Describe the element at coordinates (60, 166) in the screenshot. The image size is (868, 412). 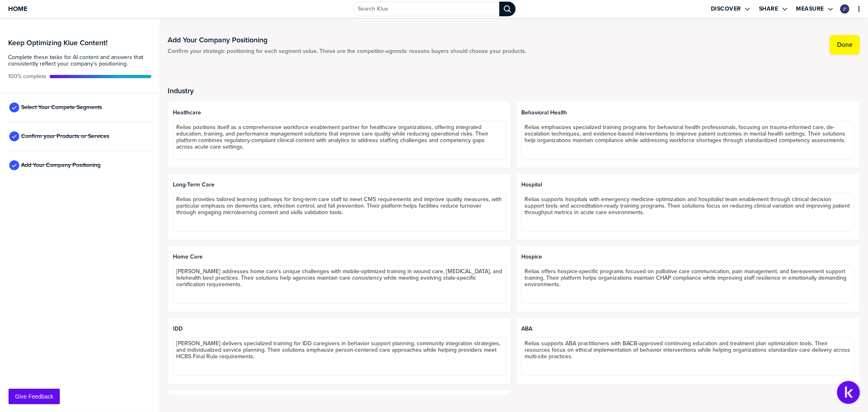
I see `span: Add Your Company Positioning` at that location.